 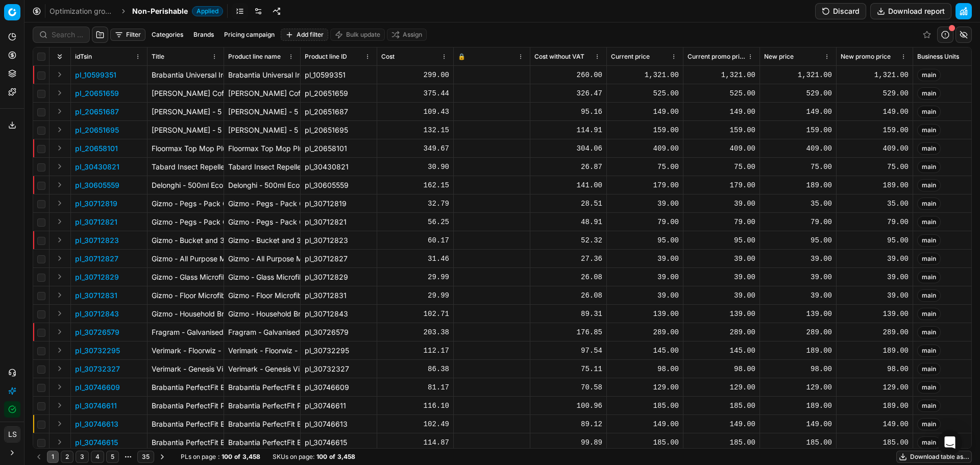 What do you see at coordinates (98, 388) in the screenshot?
I see `button: pl_30746609` at bounding box center [98, 388].